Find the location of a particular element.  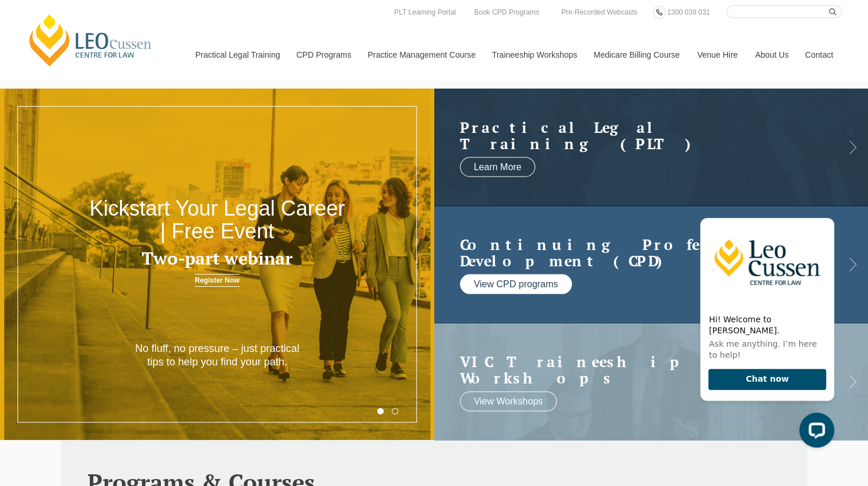

h2: VIC Traineeship Workshops is located at coordinates (639, 369).